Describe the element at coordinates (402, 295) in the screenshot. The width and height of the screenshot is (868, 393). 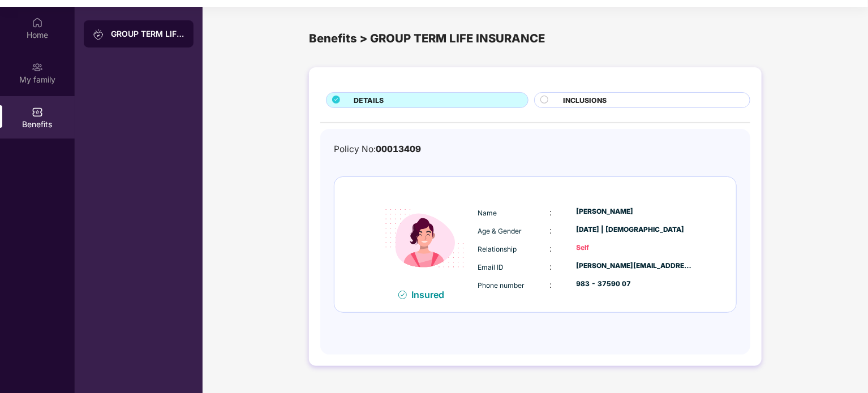
I see `img: svg+xml;base64,PHN2ZyB4bWxucz0iaHR0cDovL3d3dy53My5vcmcvMjAwMC9zdmciIHdpZHRoPSIxNiIgaGVpZ2h0PSIxNi...` at that location.